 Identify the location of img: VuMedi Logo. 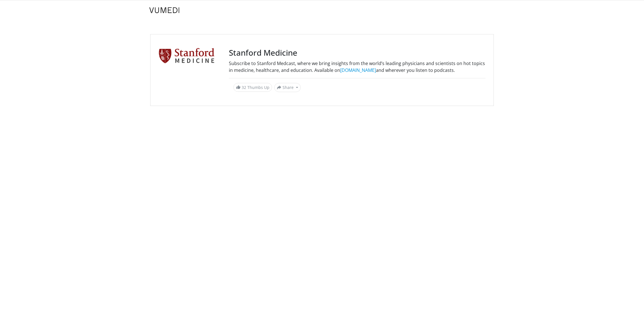
(164, 11).